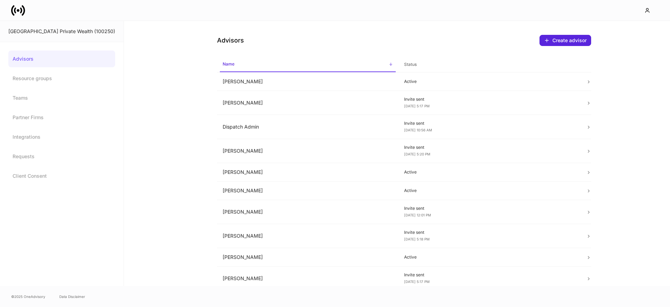 This screenshot has height=307, width=670. Describe the element at coordinates (62, 79) in the screenshot. I see `a: Resource groups` at that location.